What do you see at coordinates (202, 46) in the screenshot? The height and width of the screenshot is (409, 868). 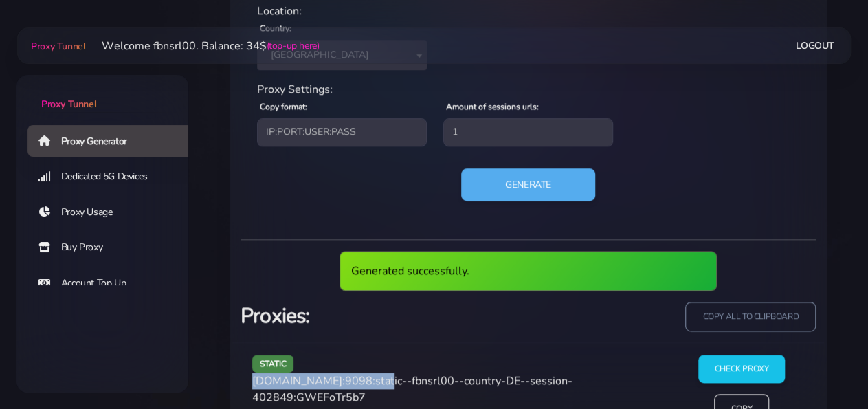 I see `li: Welcome fbnsrl00. Balance: 34$` at bounding box center [202, 46].